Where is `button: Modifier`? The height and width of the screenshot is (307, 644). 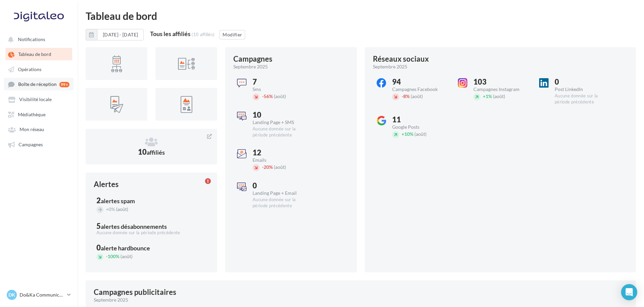
button: Modifier is located at coordinates (232, 35).